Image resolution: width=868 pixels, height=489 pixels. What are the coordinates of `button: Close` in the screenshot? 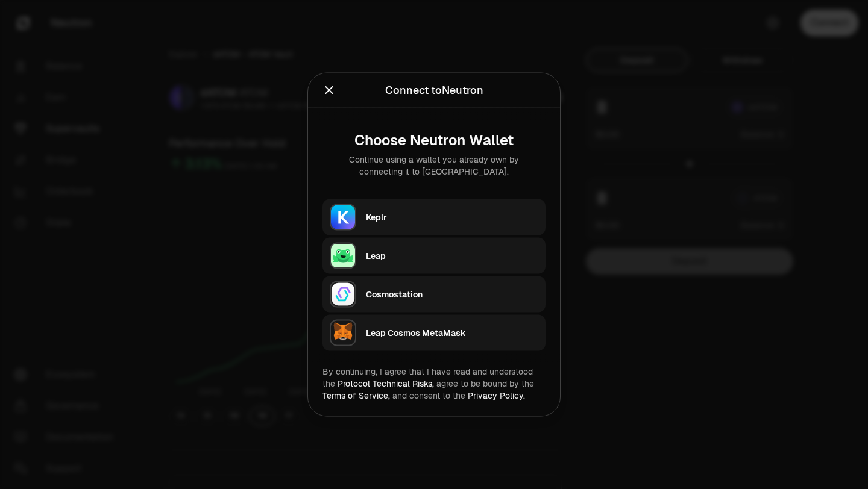 It's located at (329, 90).